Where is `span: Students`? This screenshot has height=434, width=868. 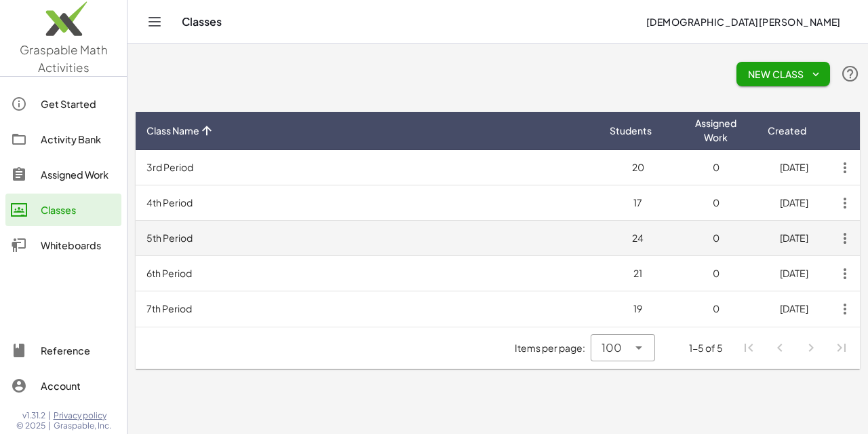
span: Students is located at coordinates (630, 130).